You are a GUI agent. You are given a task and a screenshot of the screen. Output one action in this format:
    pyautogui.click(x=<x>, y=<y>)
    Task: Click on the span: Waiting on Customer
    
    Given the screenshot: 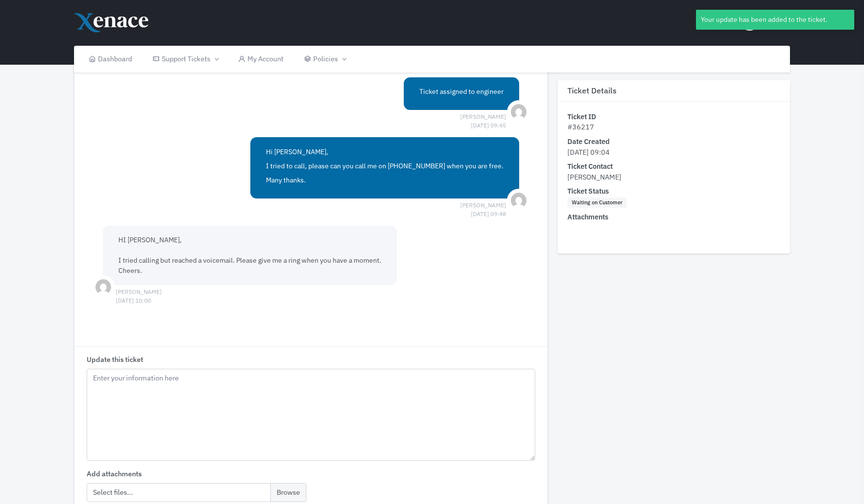 What is the action you would take?
    pyautogui.click(x=597, y=203)
    